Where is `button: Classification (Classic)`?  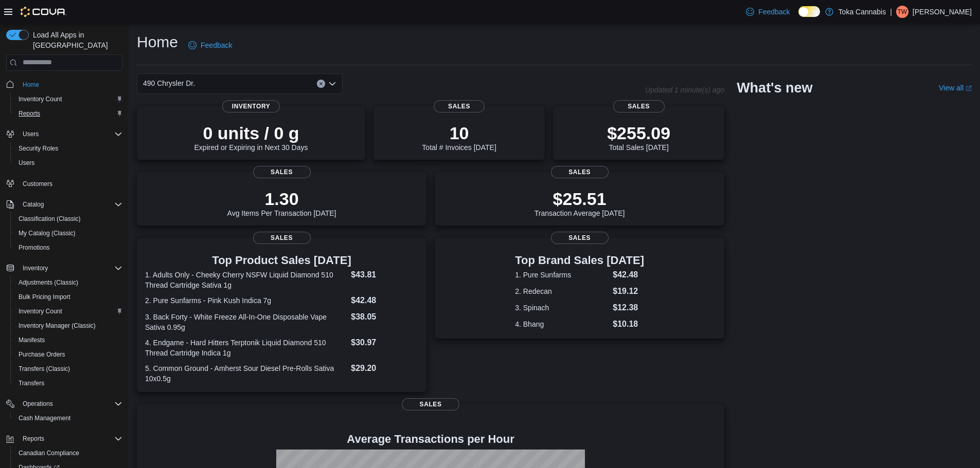
button: Classification (Classic) is located at coordinates (68, 219).